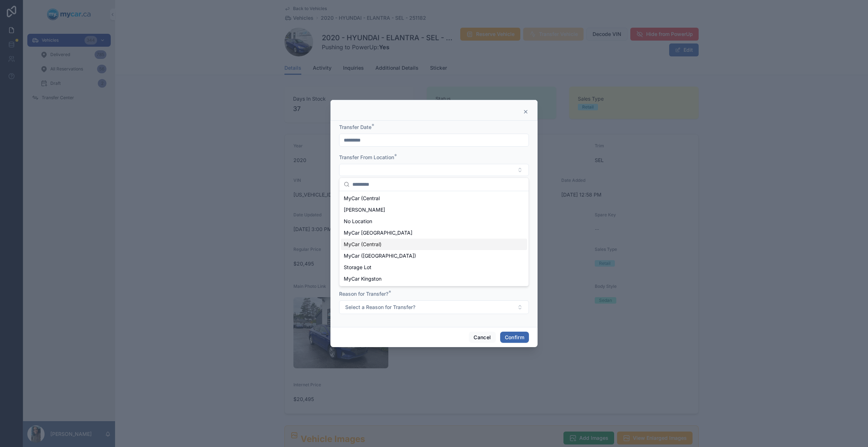  I want to click on span: Transfer Date, so click(356, 127).